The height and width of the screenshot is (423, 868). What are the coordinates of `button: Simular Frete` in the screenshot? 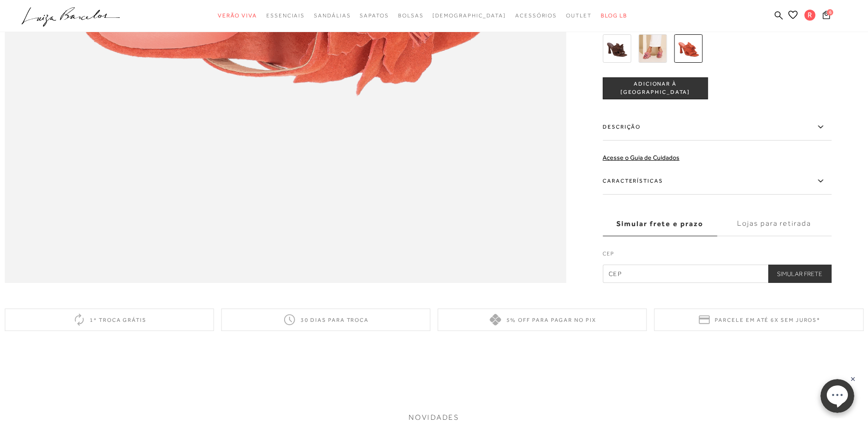 It's located at (799, 274).